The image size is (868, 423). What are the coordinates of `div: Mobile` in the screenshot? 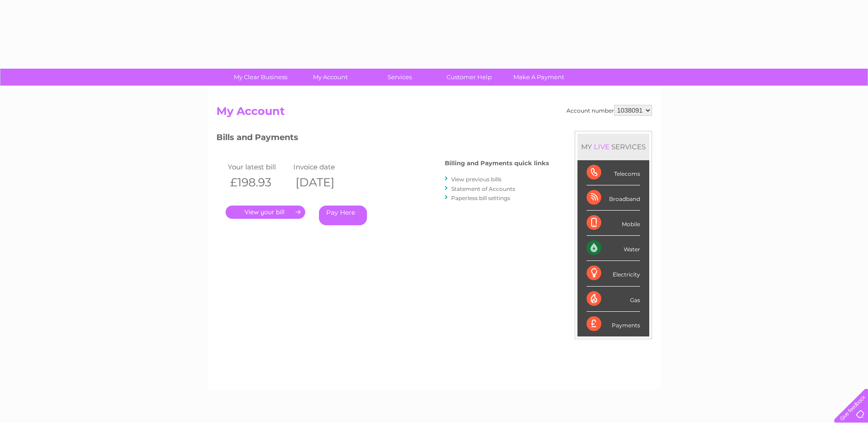 It's located at (613, 223).